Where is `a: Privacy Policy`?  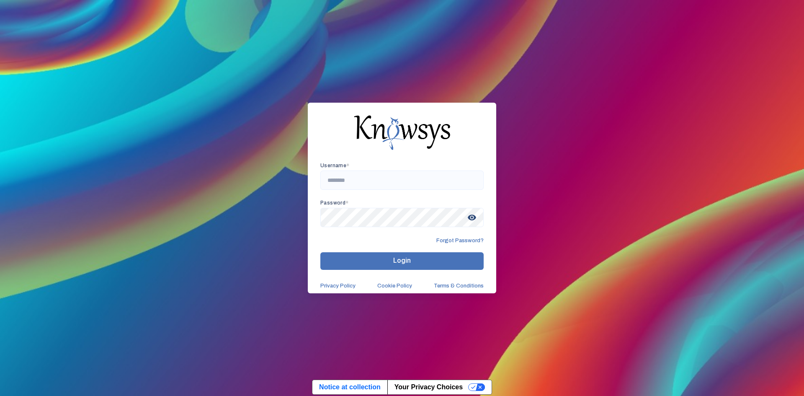
a: Privacy Policy is located at coordinates (338, 286).